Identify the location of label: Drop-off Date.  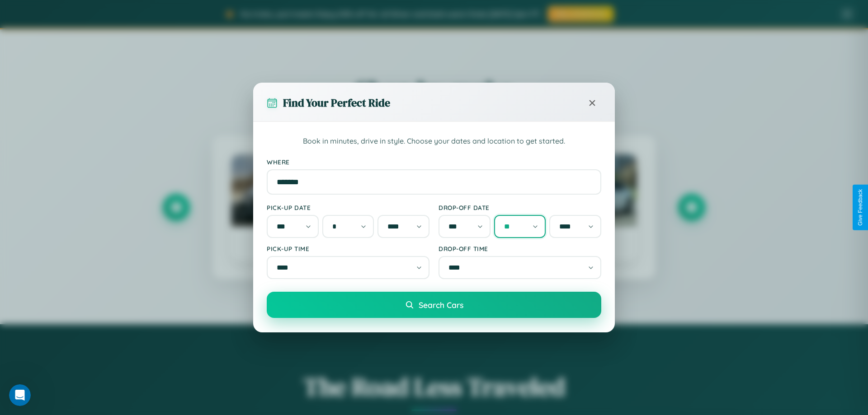
(520, 208).